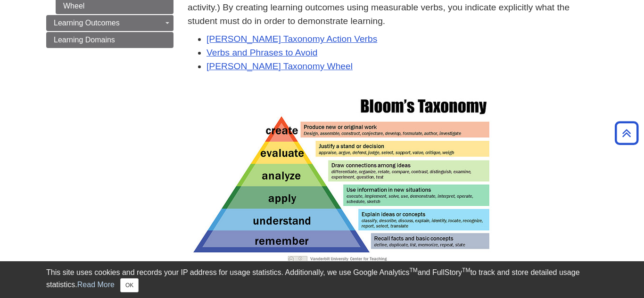  What do you see at coordinates (110, 23) in the screenshot?
I see `a: Learning Outcomes` at bounding box center [110, 23].